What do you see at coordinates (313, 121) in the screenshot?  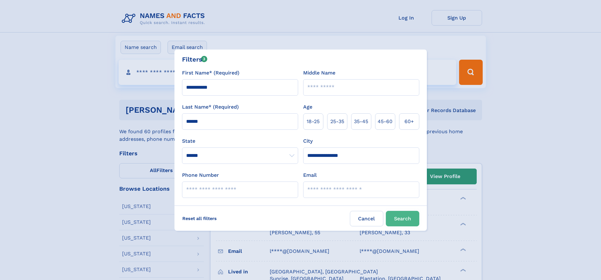 I see `span: 18‑25` at bounding box center [313, 121].